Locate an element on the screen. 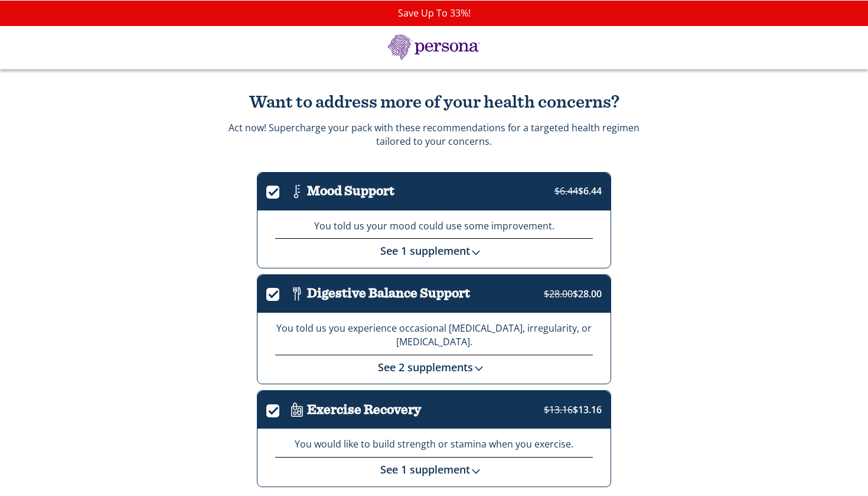 This screenshot has height=496, width=868. strike: $13.16 is located at coordinates (558, 409).